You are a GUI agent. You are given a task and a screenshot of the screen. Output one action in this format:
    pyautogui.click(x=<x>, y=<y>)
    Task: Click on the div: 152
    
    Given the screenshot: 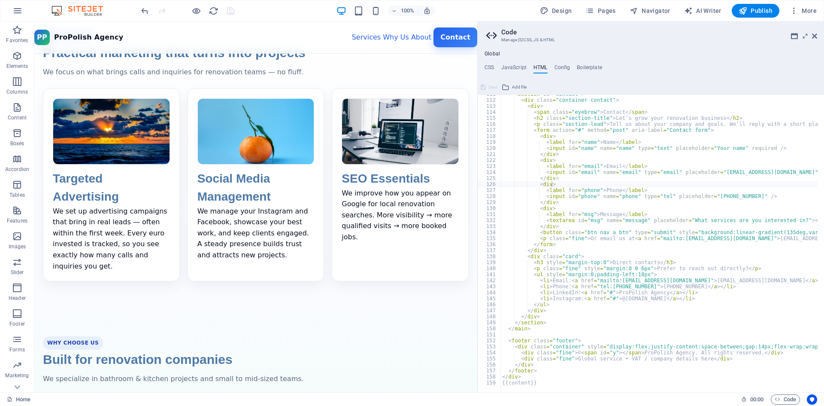 What is the action you would take?
    pyautogui.click(x=490, y=340)
    